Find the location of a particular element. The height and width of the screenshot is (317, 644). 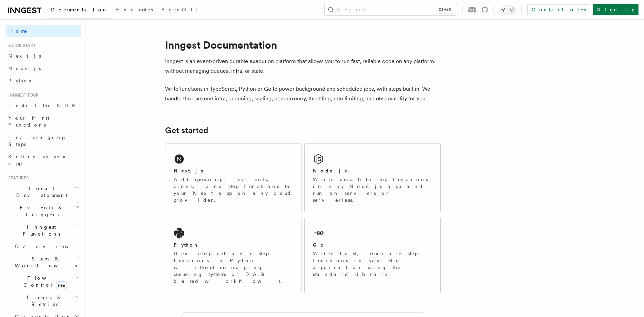

span: Overview is located at coordinates (50, 246).